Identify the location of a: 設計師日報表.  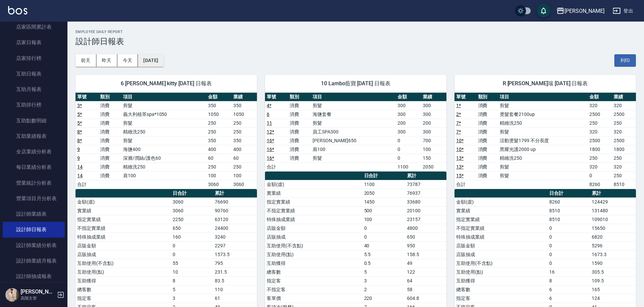
(34, 229).